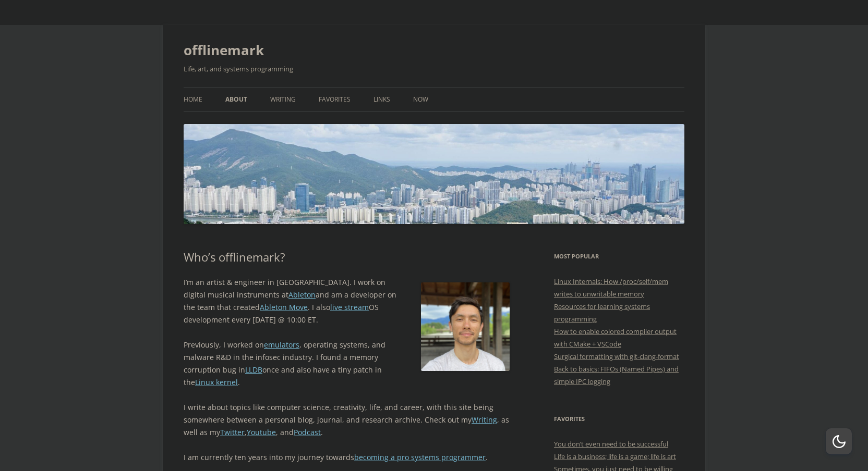  I want to click on a: emulators, so click(282, 345).